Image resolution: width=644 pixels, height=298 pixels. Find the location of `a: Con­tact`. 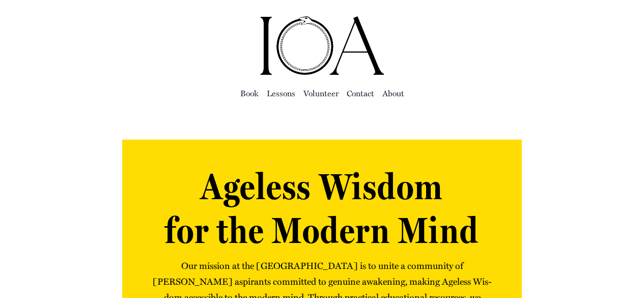

a: Con­tact is located at coordinates (361, 93).